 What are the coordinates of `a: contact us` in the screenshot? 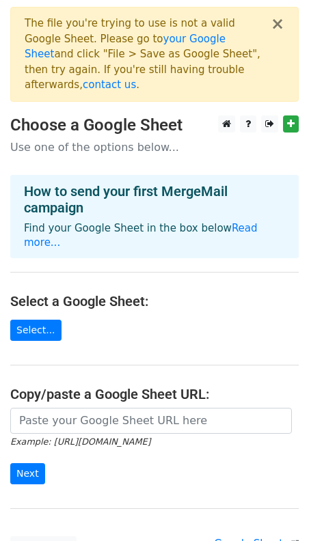 It's located at (109, 85).